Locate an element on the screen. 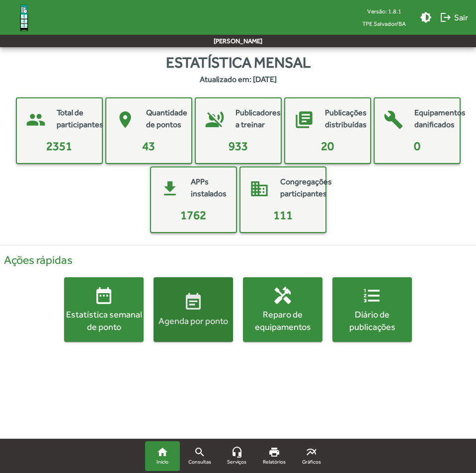  span: 1762 is located at coordinates (193, 215).